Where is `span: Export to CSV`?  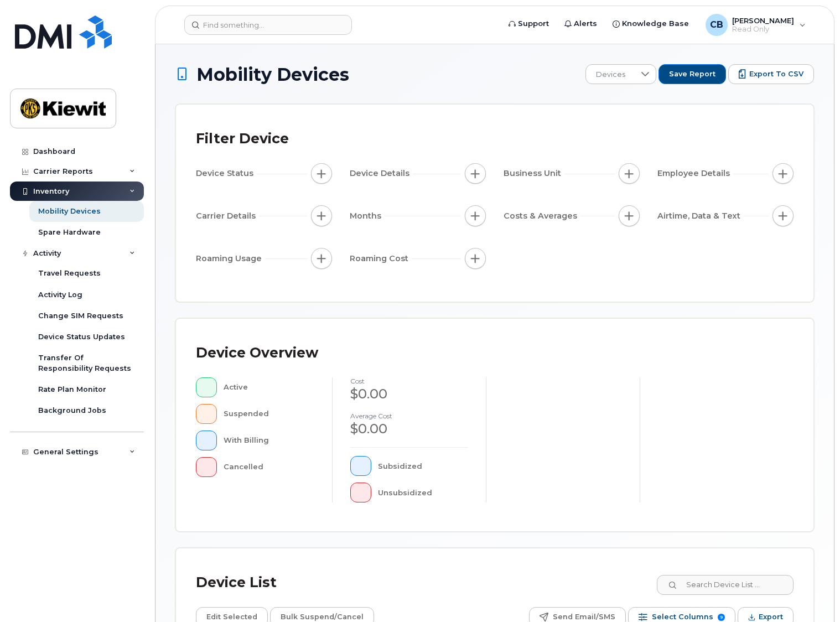 span: Export to CSV is located at coordinates (776, 74).